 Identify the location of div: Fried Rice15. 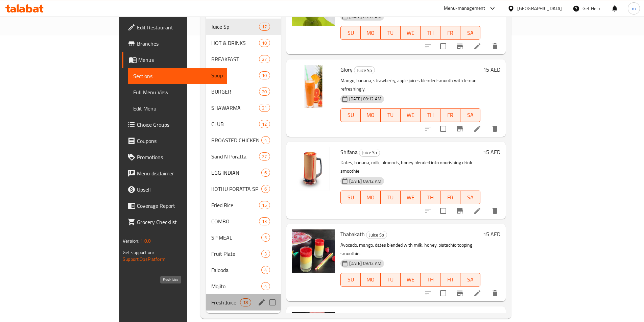
(244, 205).